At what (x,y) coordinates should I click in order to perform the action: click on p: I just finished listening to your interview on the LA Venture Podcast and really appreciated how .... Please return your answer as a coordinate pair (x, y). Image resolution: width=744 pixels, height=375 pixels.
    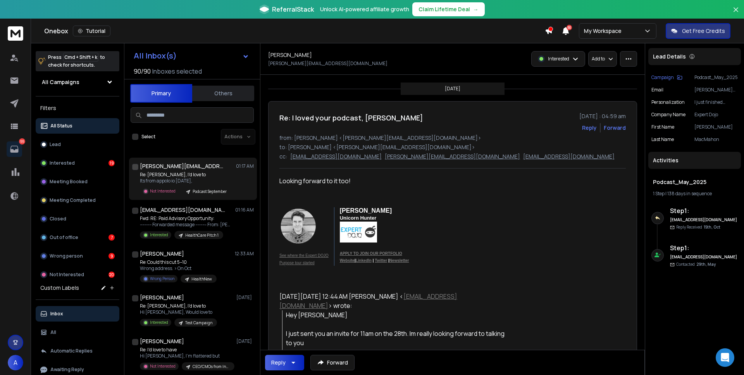
    Looking at the image, I should click on (716, 102).